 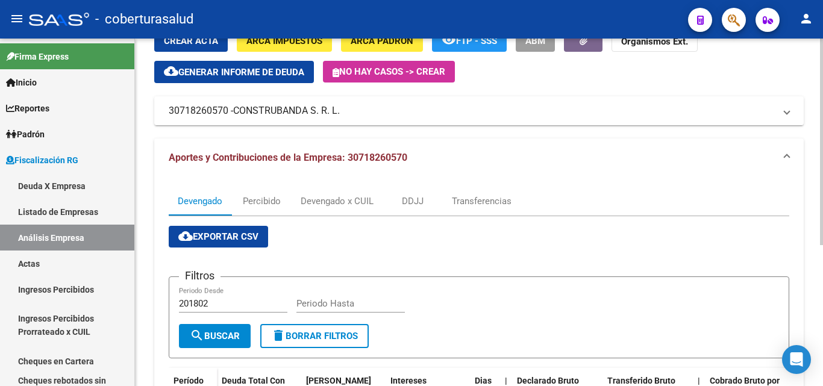 I want to click on span: Inicio, so click(x=21, y=82).